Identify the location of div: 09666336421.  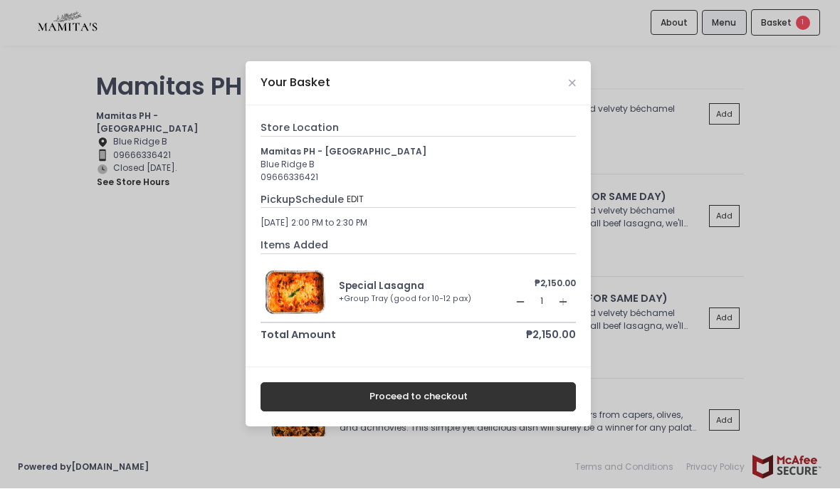
(418, 178).